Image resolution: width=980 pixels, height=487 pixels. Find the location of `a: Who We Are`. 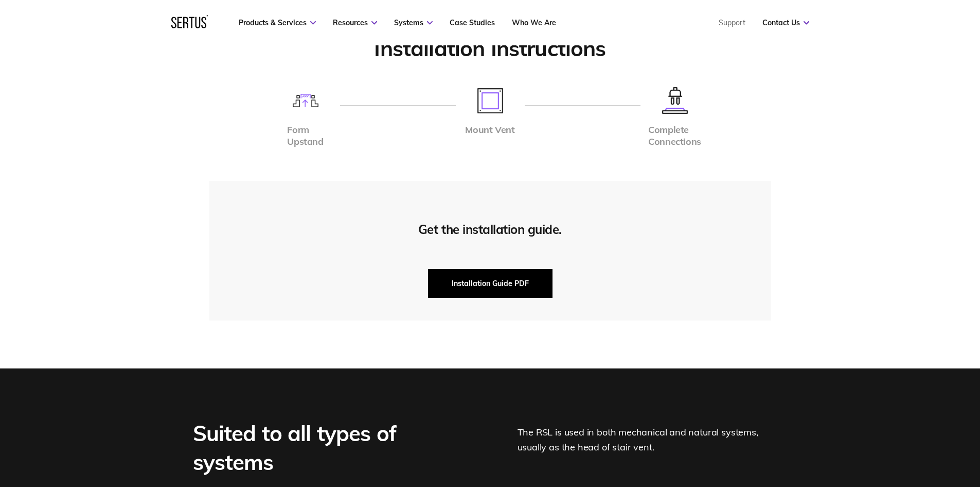

a: Who We Are is located at coordinates (534, 22).